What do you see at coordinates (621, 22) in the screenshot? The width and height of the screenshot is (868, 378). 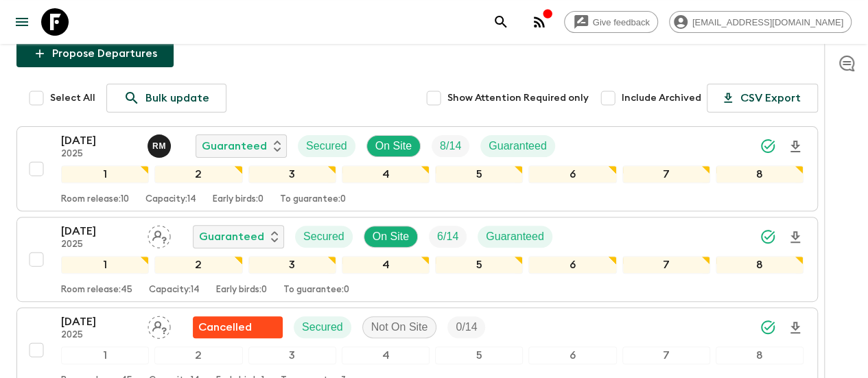 I see `span: Give feedback` at bounding box center [621, 22].